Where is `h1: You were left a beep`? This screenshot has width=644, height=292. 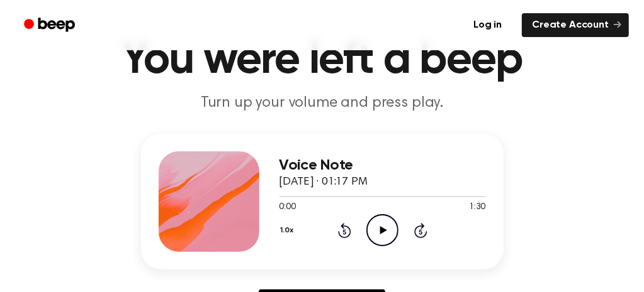
h1: You were left a beep is located at coordinates (321, 60).